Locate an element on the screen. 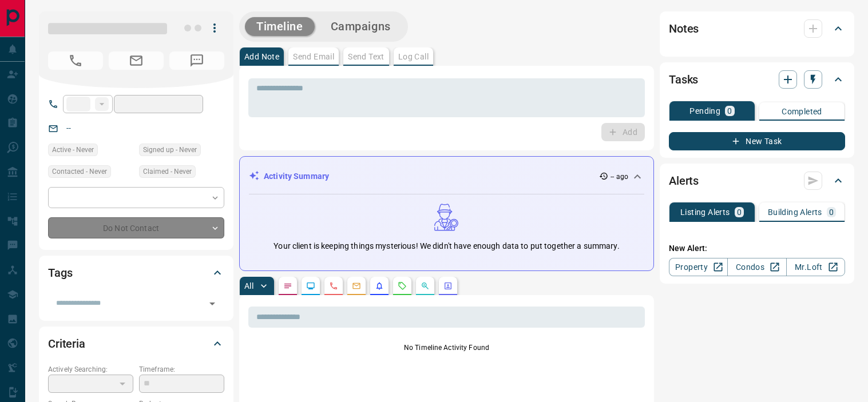 The height and width of the screenshot is (402, 868). p: Your client is keeping things mysterious! We didn't have enough data to put together a summary. is located at coordinates (446, 246).